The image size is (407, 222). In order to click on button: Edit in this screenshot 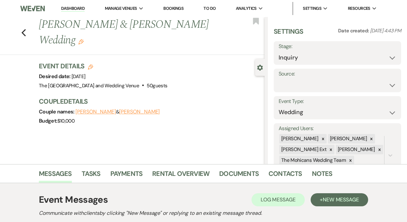, I will do `click(81, 41)`.